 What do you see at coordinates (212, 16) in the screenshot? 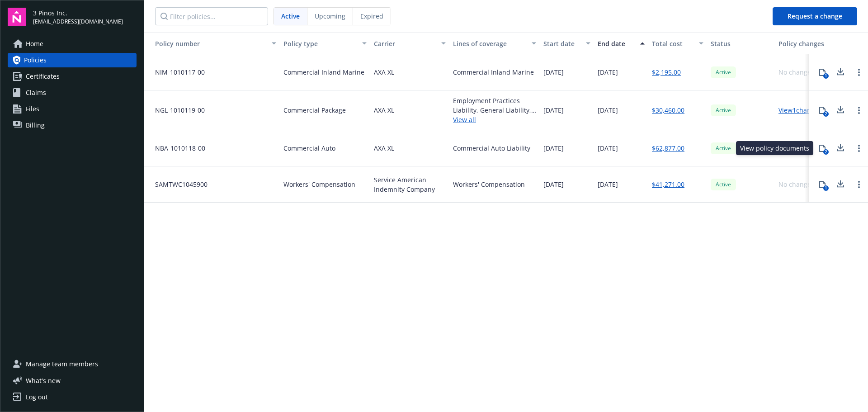
I see `input: Filter policies...` at bounding box center [212, 16].